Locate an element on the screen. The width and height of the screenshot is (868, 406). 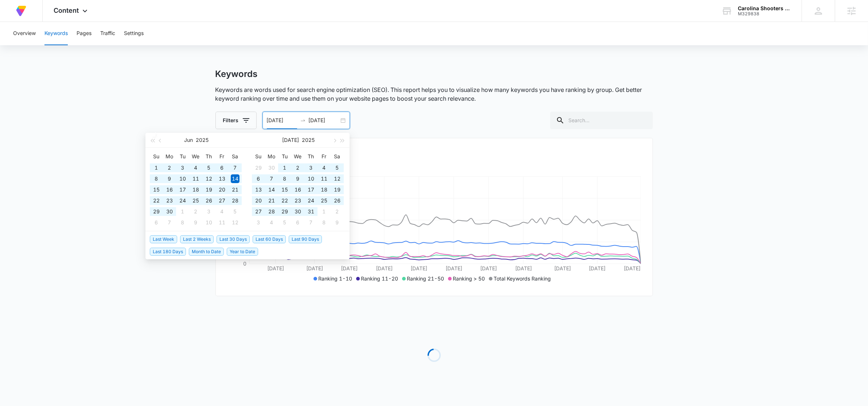
td: 2025-06-04 is located at coordinates (196, 168).